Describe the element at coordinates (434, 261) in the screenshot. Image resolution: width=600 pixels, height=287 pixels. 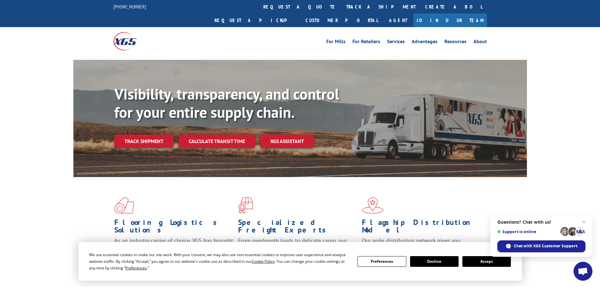
I see `button: Decline` at that location.